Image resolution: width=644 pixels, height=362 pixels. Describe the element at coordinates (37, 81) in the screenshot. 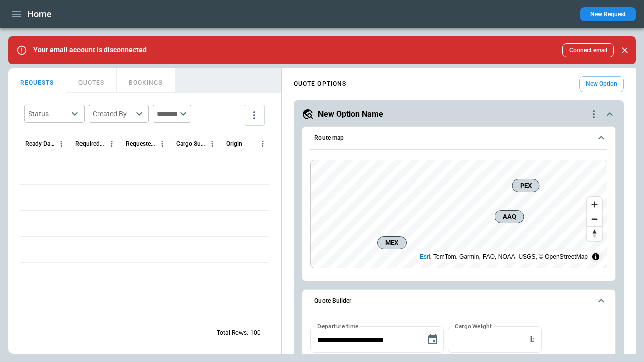

I see `button: REQUESTS` at that location.